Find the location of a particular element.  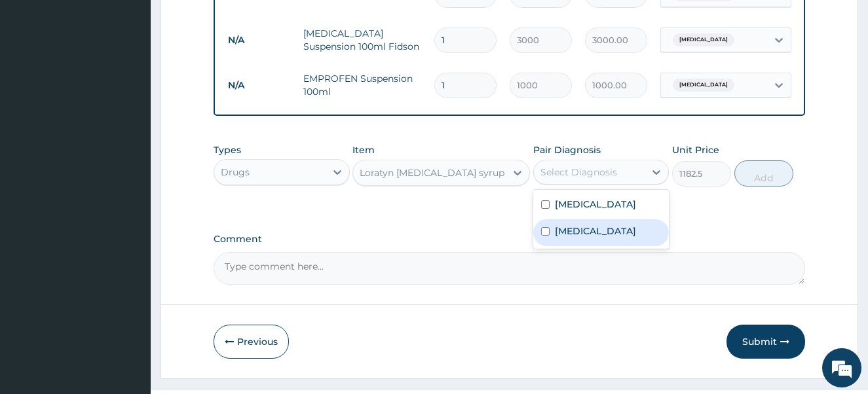

button: Submit is located at coordinates (766, 342).